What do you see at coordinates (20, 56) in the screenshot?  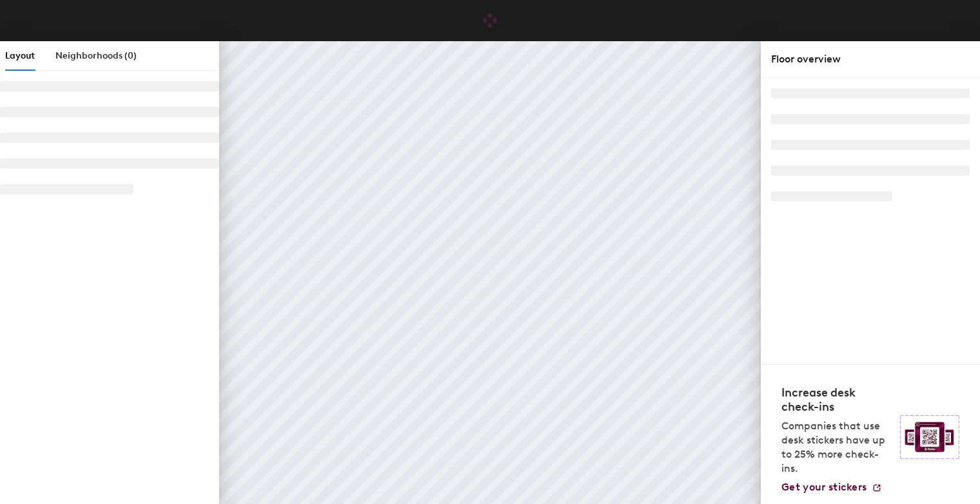 I see `span: Layout` at bounding box center [20, 56].